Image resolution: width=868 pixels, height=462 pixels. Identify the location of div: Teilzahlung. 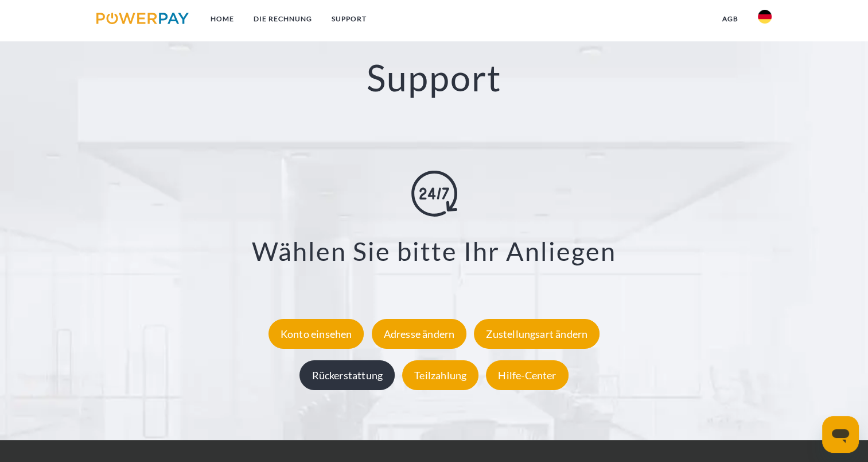
(440, 374).